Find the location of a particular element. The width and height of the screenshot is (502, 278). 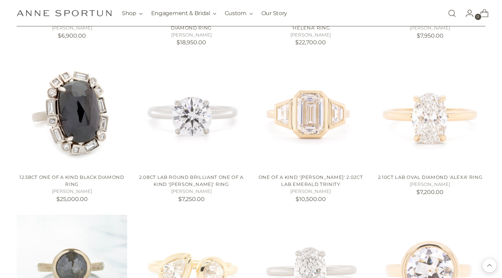

span: $18,950.00 is located at coordinates (191, 42).